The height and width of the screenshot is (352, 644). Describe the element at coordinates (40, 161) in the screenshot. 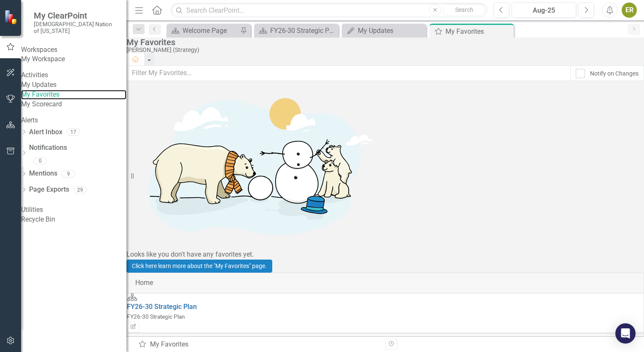

I see `div: 0` at that location.